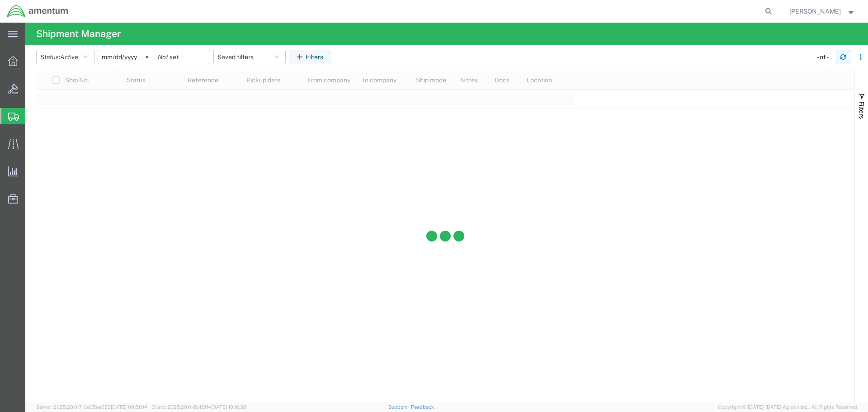 Image resolution: width=868 pixels, height=412 pixels. What do you see at coordinates (78, 33) in the screenshot?
I see `h4: Shipment Manager` at bounding box center [78, 33].